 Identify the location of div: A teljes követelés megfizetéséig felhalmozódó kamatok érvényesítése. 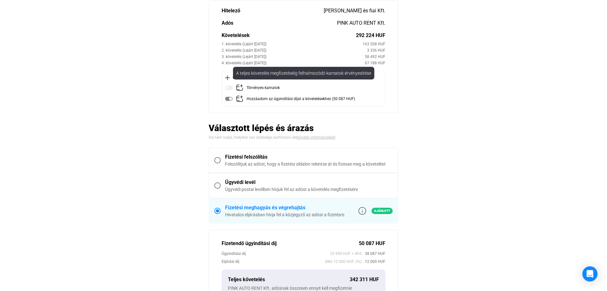
(304, 73).